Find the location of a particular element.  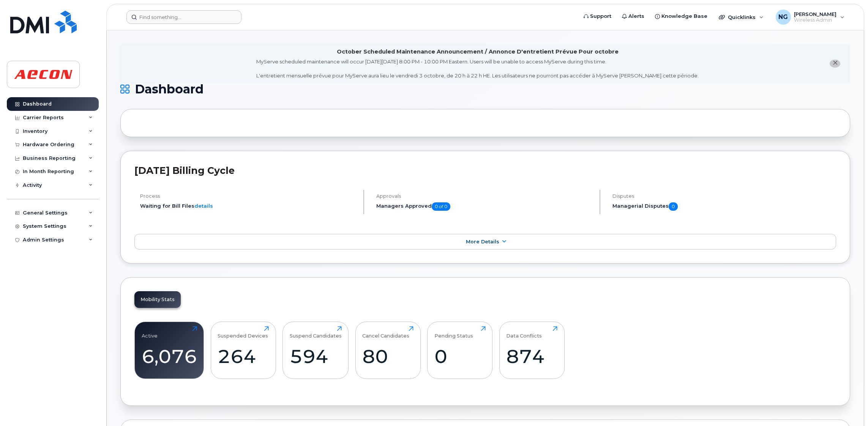

div: Pending Status is located at coordinates (454, 332).